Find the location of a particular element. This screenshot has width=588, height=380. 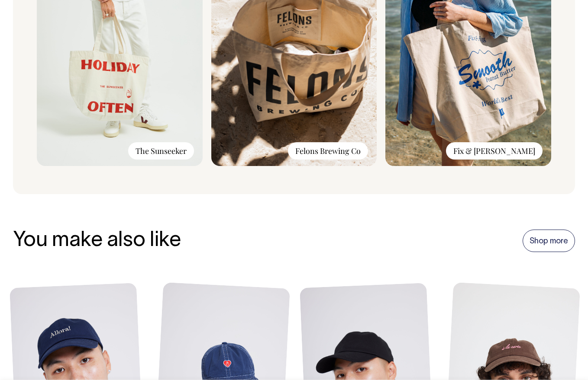

h3: You make also like is located at coordinates (97, 241).